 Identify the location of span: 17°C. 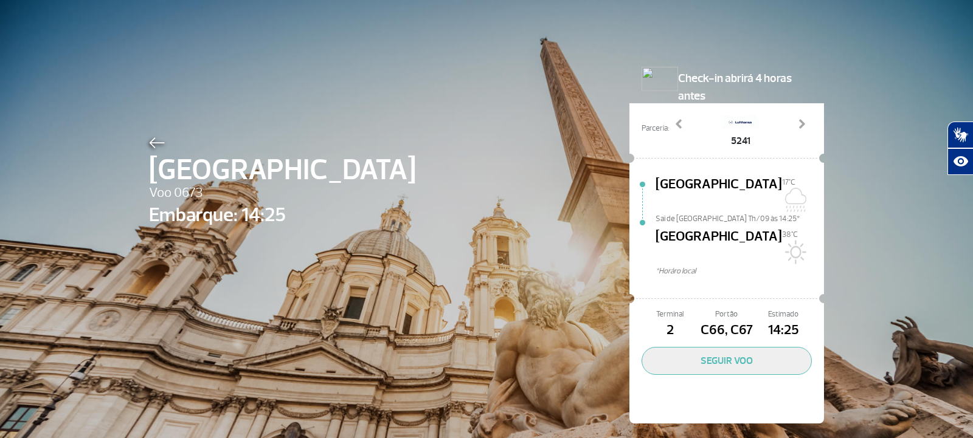
(788, 182).